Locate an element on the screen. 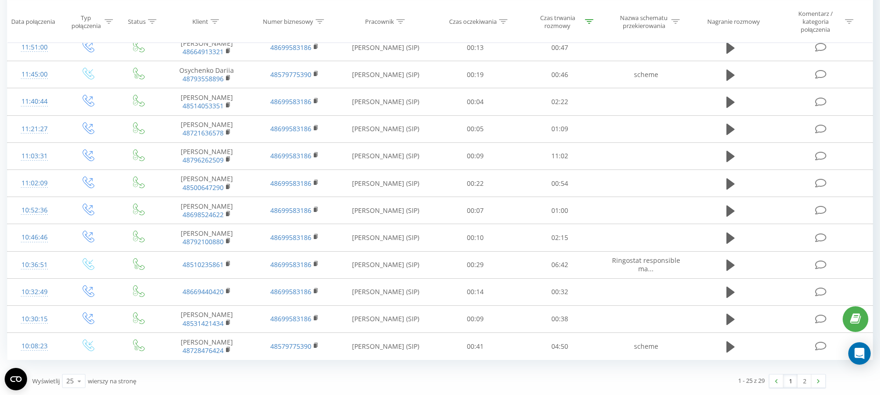  a: 48514053351 is located at coordinates (203, 105).